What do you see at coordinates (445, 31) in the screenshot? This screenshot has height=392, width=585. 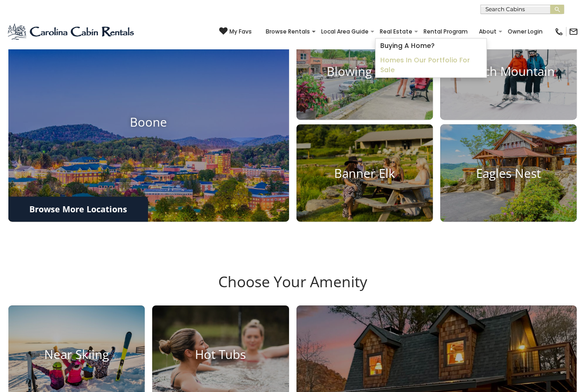 I see `a: Rental Program` at bounding box center [445, 31].